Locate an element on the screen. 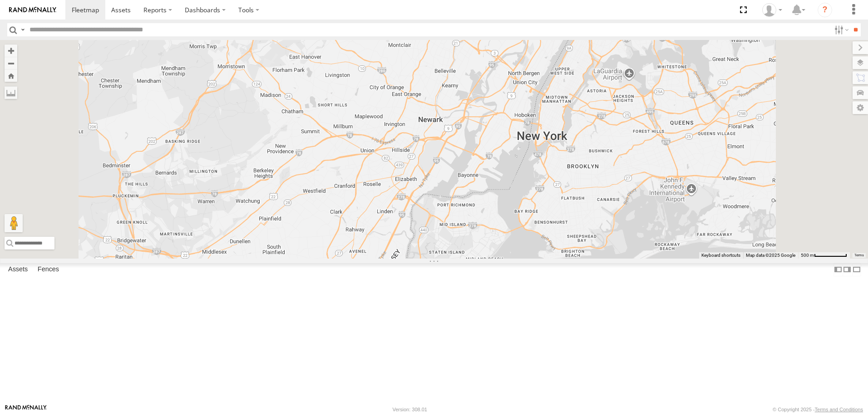 Image resolution: width=868 pixels, height=414 pixels. label: Dock Summary Table to the Right is located at coordinates (847, 269).